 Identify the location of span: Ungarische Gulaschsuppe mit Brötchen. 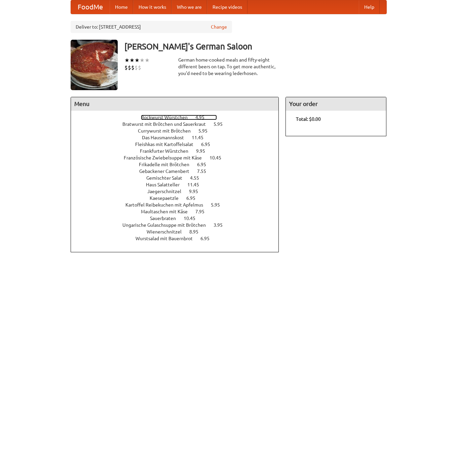
(167, 225).